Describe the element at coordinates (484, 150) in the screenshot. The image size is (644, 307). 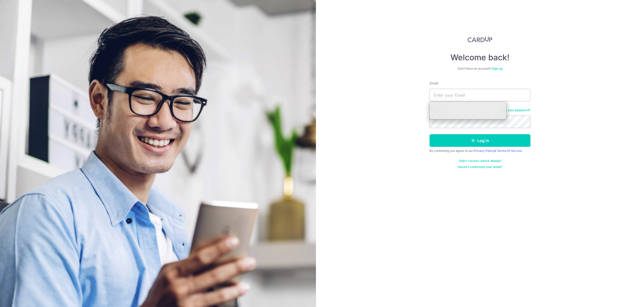
I see `a: Privacy Policy` at that location.